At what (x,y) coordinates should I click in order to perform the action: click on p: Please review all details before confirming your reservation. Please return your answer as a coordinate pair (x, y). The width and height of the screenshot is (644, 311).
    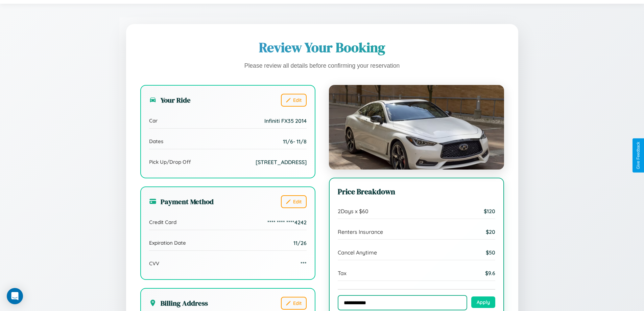
    Looking at the image, I should click on (323, 66).